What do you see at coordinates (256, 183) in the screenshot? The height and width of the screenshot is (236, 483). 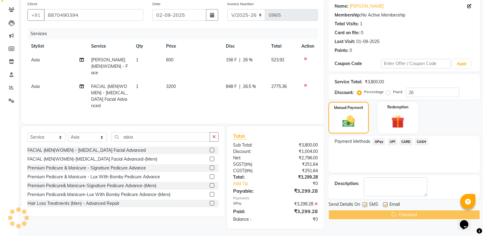 I see `a: Add Tip` at bounding box center [256, 183].